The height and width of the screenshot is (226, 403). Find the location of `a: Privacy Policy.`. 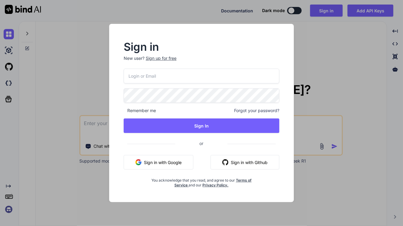

a: Privacy Policy. is located at coordinates (216, 185).